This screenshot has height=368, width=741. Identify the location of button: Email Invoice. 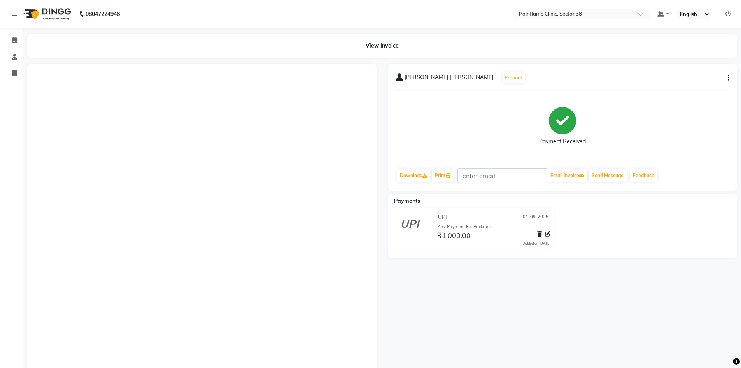
(567, 175).